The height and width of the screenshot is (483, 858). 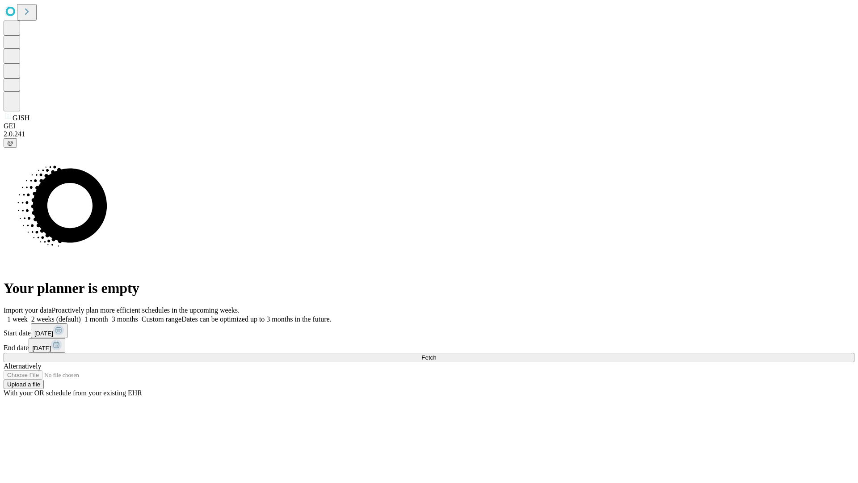 What do you see at coordinates (21, 118) in the screenshot?
I see `span: GJSH` at bounding box center [21, 118].